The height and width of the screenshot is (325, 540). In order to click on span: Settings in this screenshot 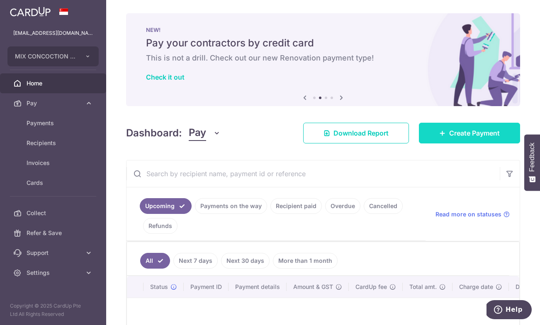, I will do `click(54, 273)`.